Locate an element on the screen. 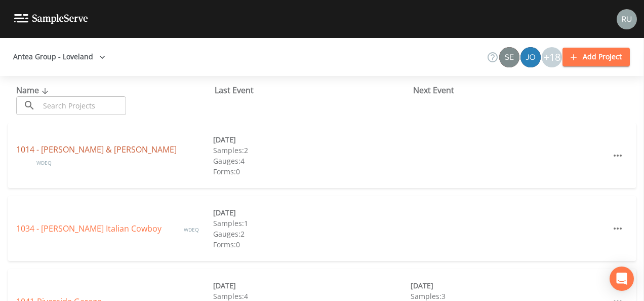 Image resolution: width=644 pixels, height=301 pixels. div: Next Event is located at coordinates (513, 91).